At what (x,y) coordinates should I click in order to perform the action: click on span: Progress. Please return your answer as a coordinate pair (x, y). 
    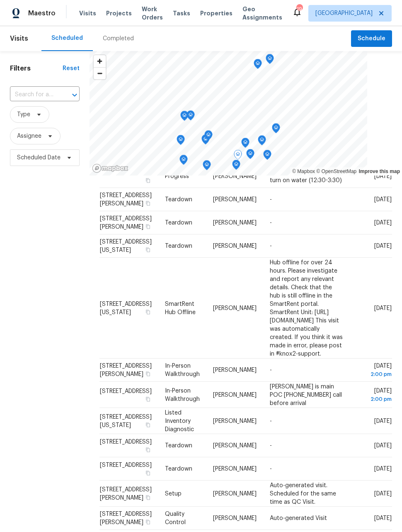
    Looking at the image, I should click on (177, 176).